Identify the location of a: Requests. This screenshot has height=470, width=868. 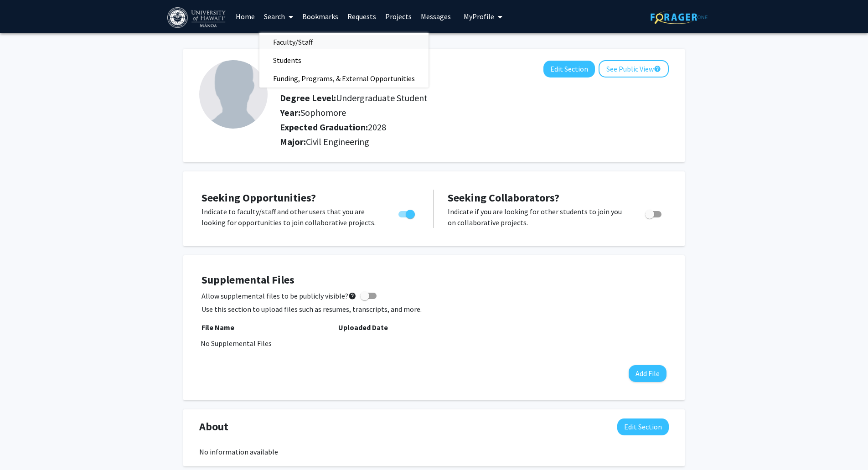
(361, 16).